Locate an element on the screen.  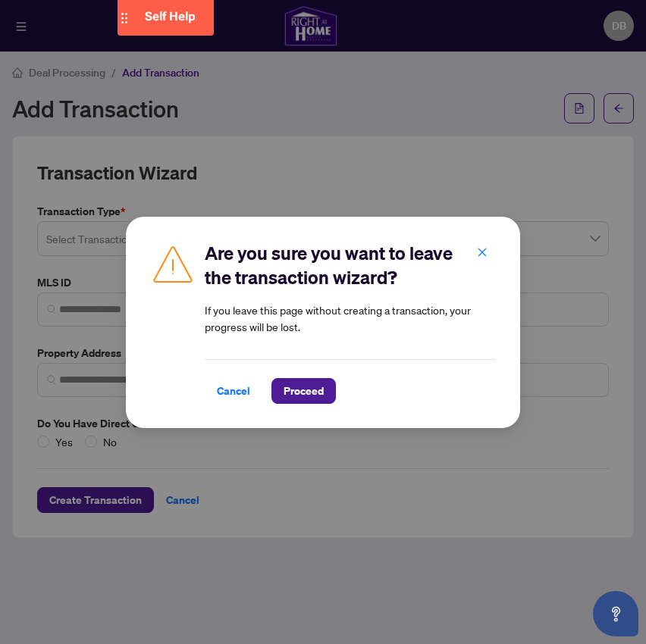
span: Self Help is located at coordinates (169, 16).